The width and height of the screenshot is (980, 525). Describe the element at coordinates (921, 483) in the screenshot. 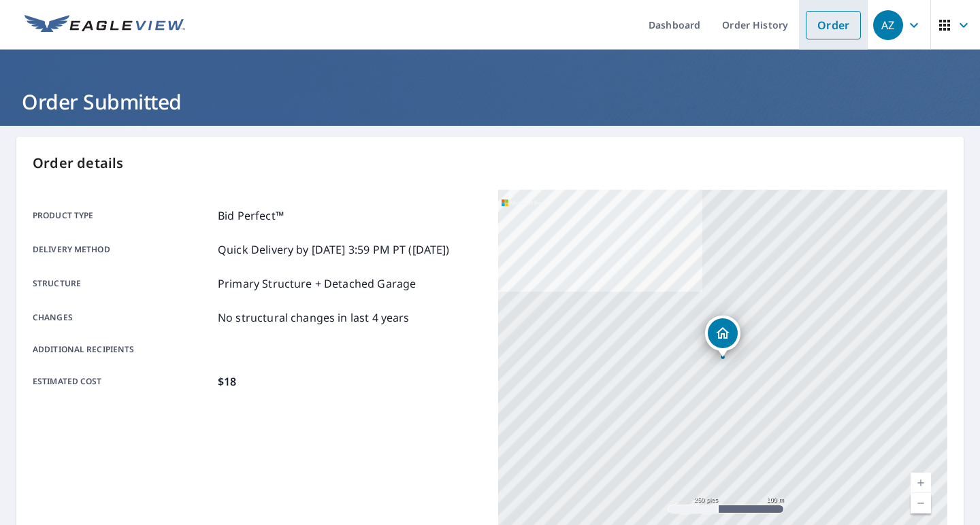

I see `a: Nivel actual 17, ampliar` at that location.